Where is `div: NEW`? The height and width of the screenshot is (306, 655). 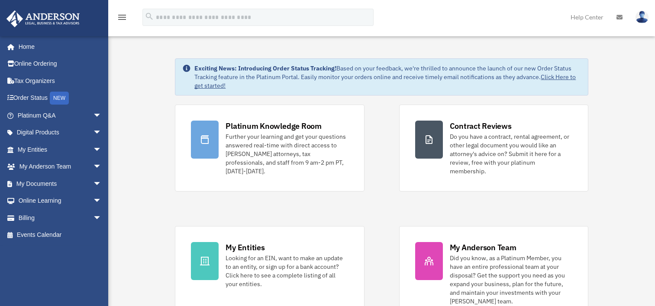 div: NEW is located at coordinates (59, 98).